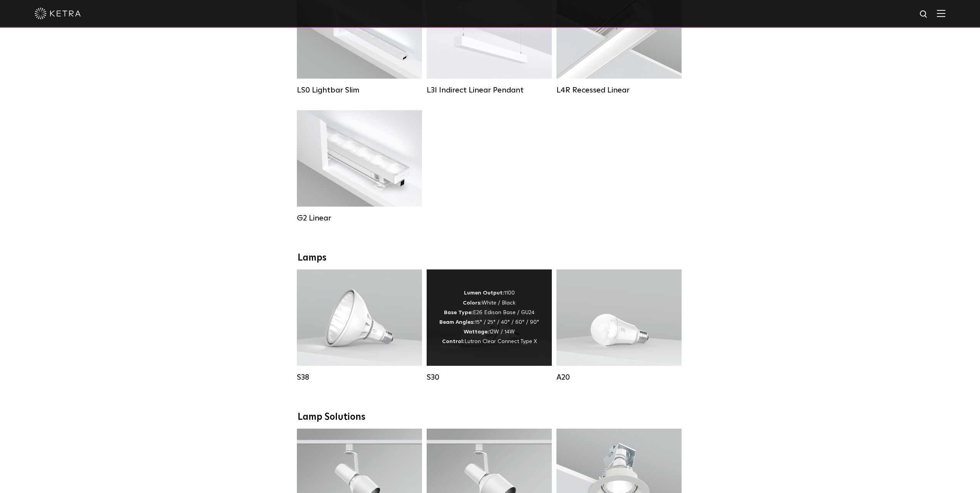  Describe the element at coordinates (453, 341) in the screenshot. I see `strong: Control:` at that location.